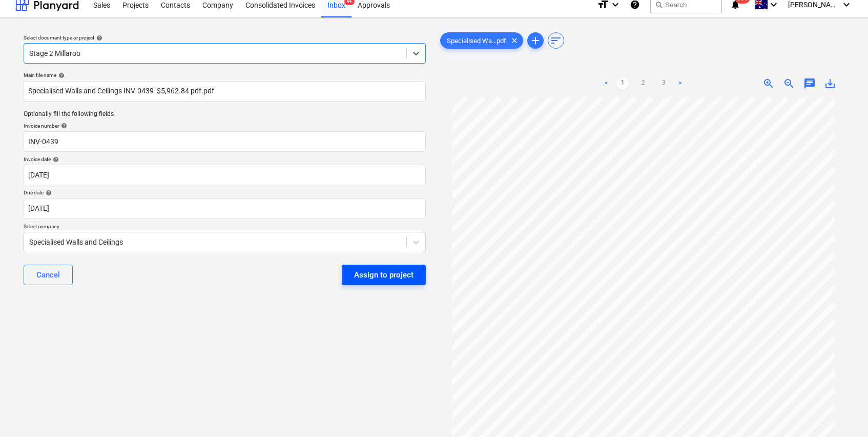 This screenshot has height=437, width=868. I want to click on button: Cancel, so click(48, 275).